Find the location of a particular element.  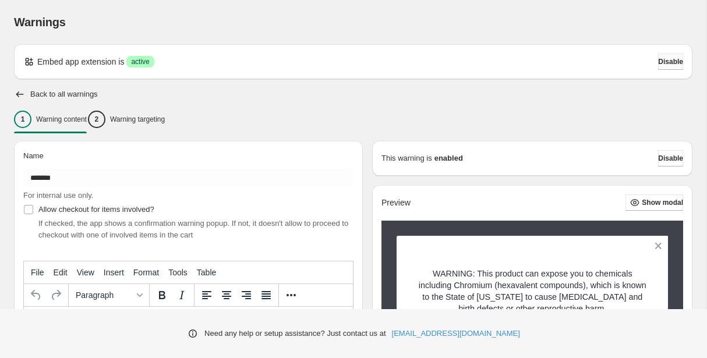

button: Align center is located at coordinates (227, 295).